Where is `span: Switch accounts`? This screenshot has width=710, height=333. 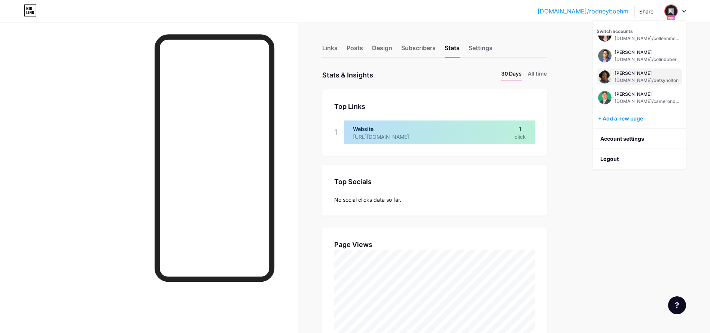
span: Switch accounts is located at coordinates (615, 31).